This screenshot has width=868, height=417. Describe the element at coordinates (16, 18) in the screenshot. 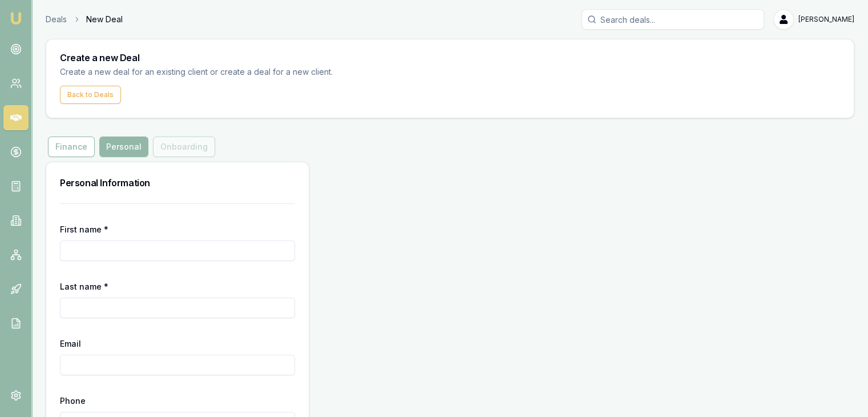

I see `img: emu-icon-u.png` at that location.